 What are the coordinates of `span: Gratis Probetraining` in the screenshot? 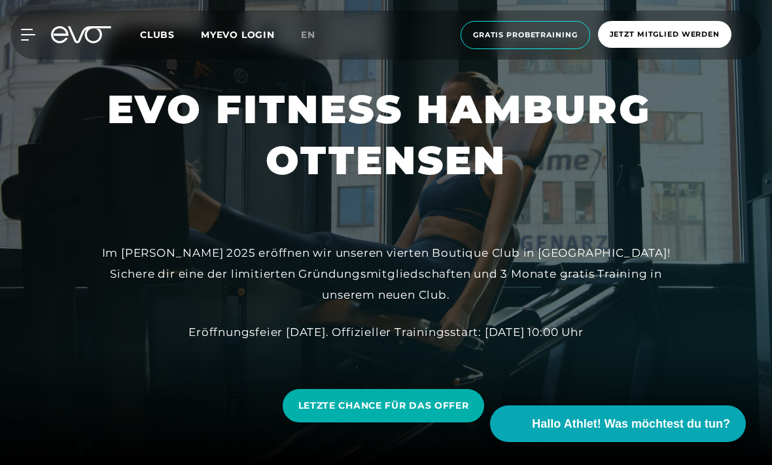 It's located at (526, 35).